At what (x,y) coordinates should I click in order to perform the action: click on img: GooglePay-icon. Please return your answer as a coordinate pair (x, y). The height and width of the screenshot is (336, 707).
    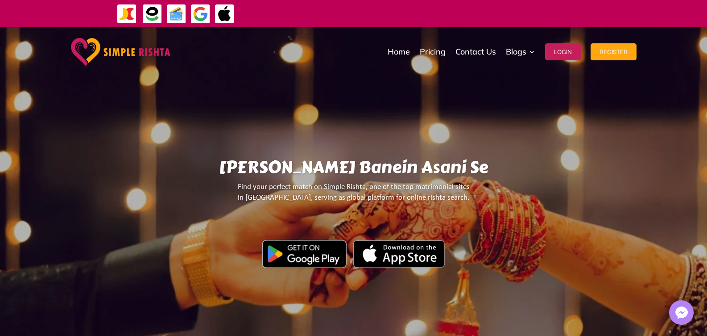
    Looking at the image, I should click on (200, 14).